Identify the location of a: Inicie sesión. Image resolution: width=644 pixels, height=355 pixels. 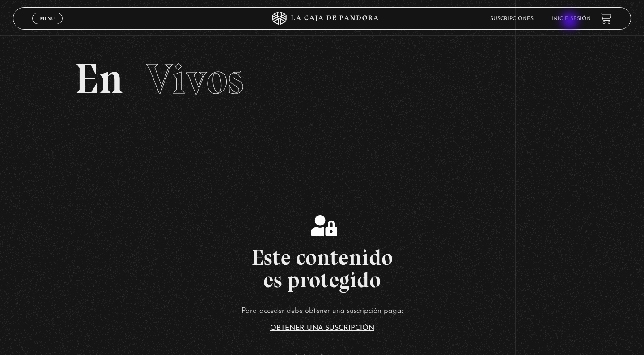
(571, 19).